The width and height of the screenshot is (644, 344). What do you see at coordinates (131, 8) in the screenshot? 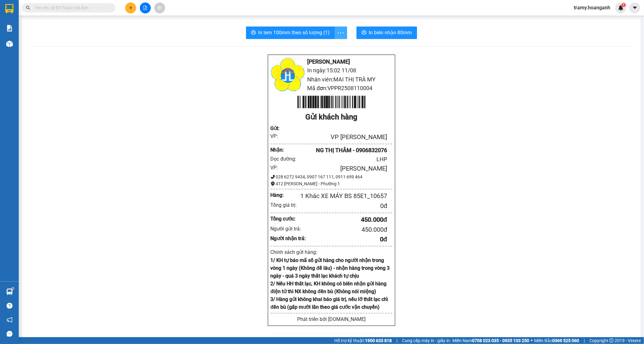
I see `span: plus` at bounding box center [131, 8].